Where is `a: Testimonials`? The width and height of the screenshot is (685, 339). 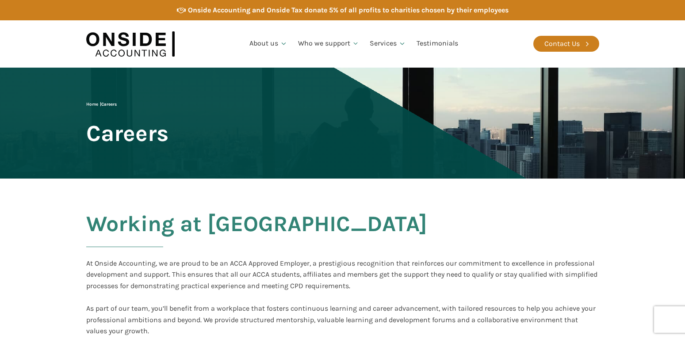 a: Testimonials is located at coordinates (438, 44).